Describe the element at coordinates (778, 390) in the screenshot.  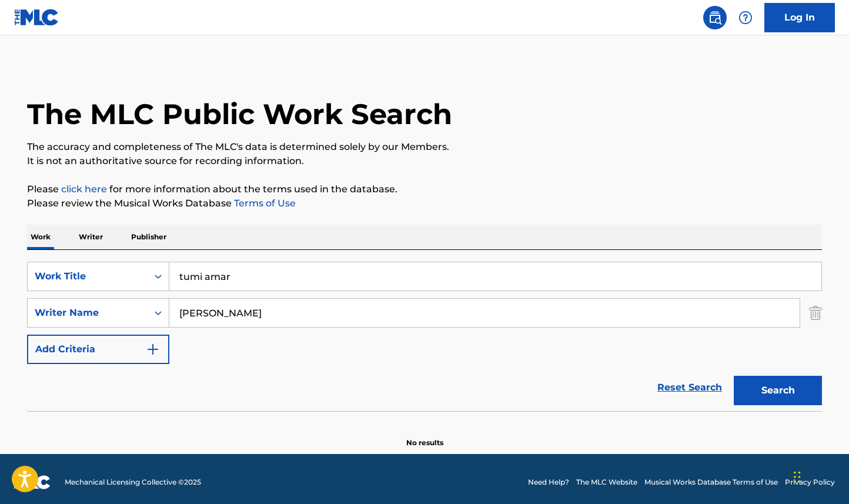
I see `button: Search` at that location.